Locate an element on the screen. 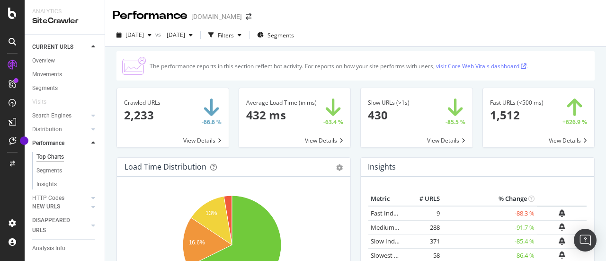 The width and height of the screenshot is (606, 261). div: Analysis Info is located at coordinates (49, 248).